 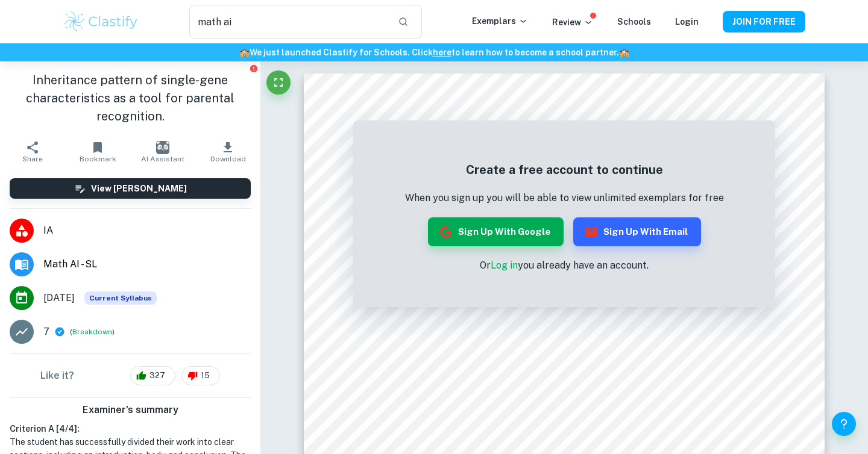 I want to click on span: 15, so click(x=205, y=376).